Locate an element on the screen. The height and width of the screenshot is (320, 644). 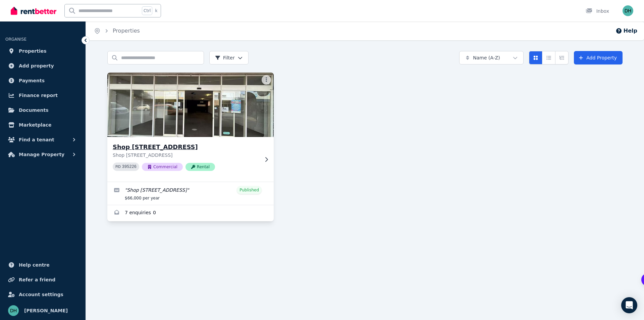
span: ORGANISE is located at coordinates (16, 39).